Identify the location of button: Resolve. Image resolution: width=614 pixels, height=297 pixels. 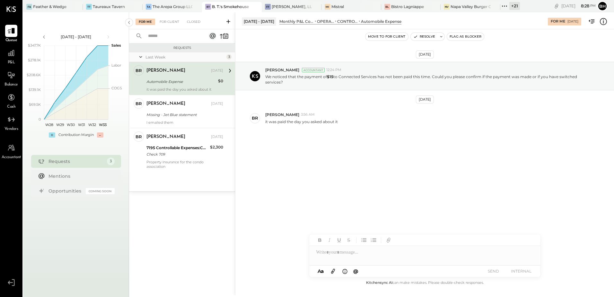
(424, 37).